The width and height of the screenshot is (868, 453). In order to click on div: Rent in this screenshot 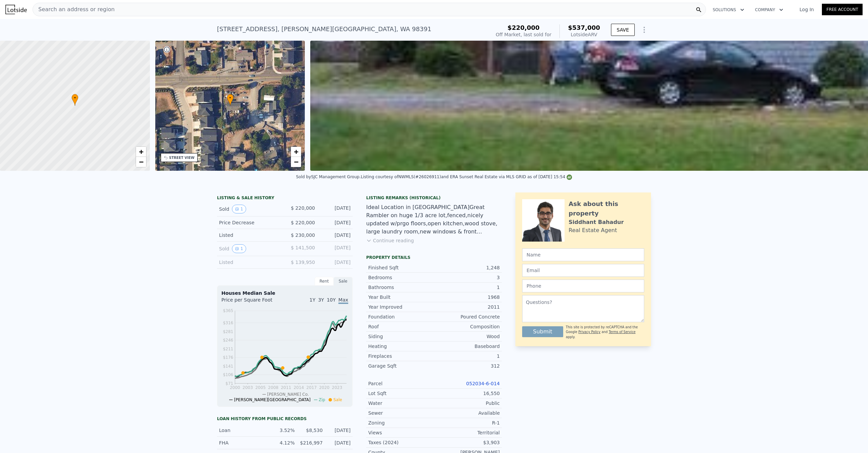, I will do `click(324, 281)`.